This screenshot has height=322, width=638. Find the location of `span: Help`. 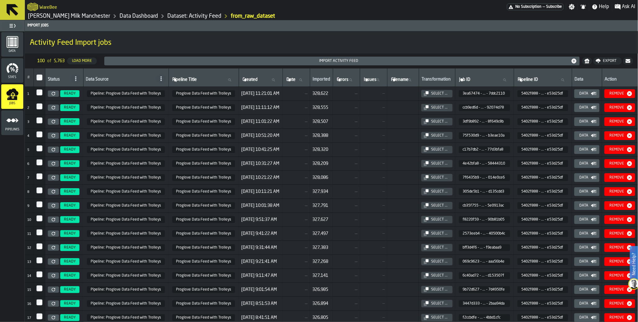

span: Help is located at coordinates (605, 7).